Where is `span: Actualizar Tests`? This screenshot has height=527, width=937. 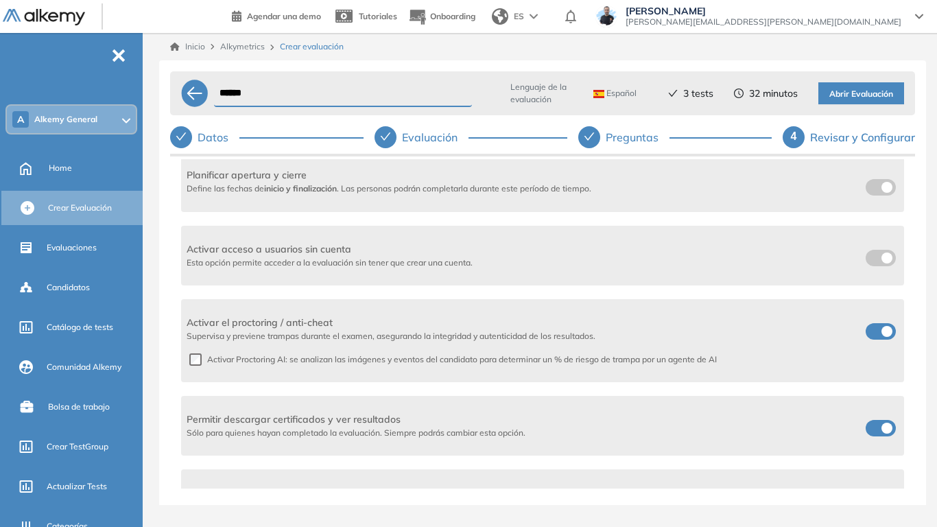
span: Actualizar Tests is located at coordinates (77, 487).